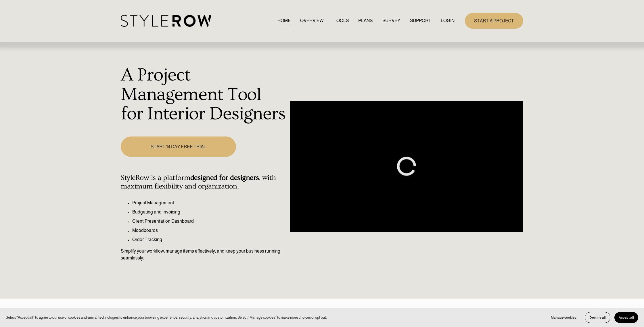  What do you see at coordinates (209, 240) in the screenshot?
I see `p: Order Tracking` at bounding box center [209, 240].